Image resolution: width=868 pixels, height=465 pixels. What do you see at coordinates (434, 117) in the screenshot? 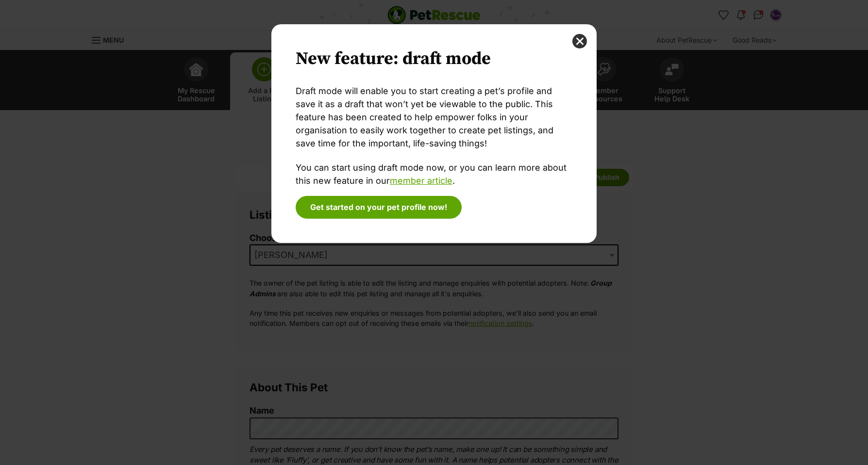
I see `p: Draft mode will enable you to start creating a pet’s profile and save it as a draft that won’t ye...` at bounding box center [434, 117].